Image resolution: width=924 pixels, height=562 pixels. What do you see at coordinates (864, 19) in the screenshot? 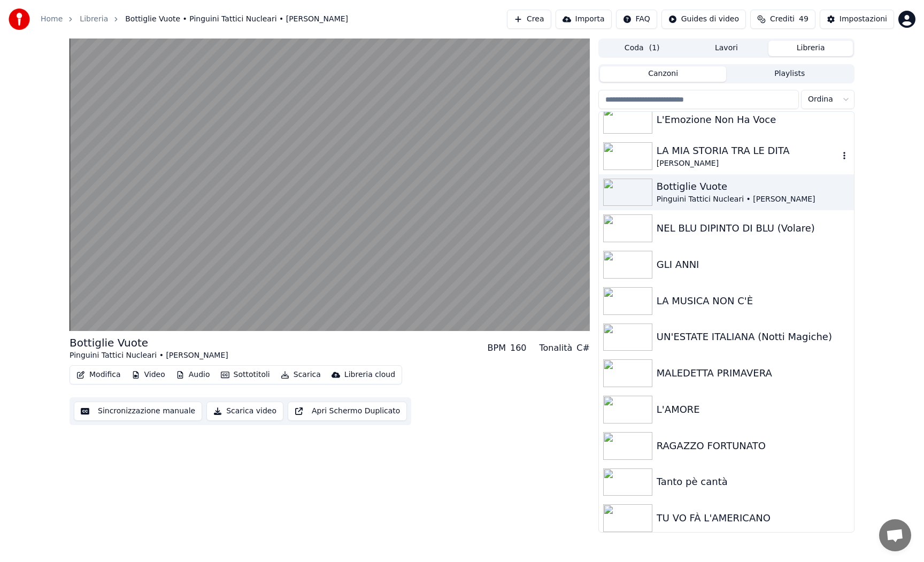
I see `div: Impostazioni` at bounding box center [864, 19].